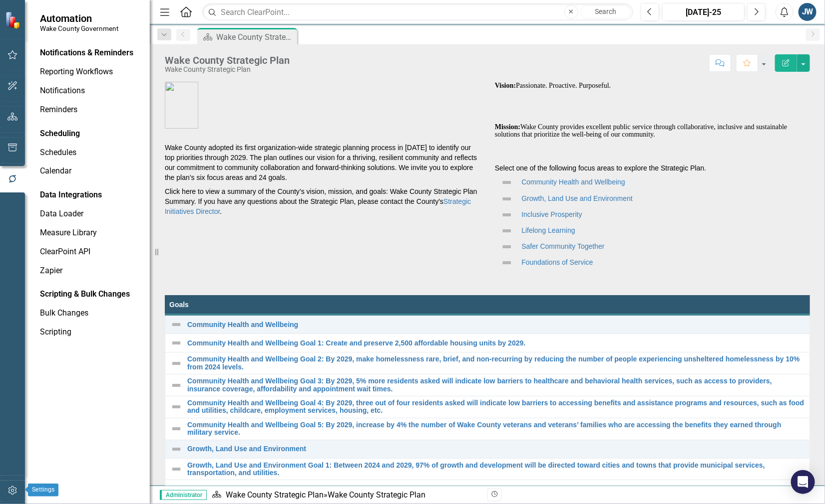  Describe the element at coordinates (275, 495) in the screenshot. I see `a: Wake County Strategic Plan` at that location.